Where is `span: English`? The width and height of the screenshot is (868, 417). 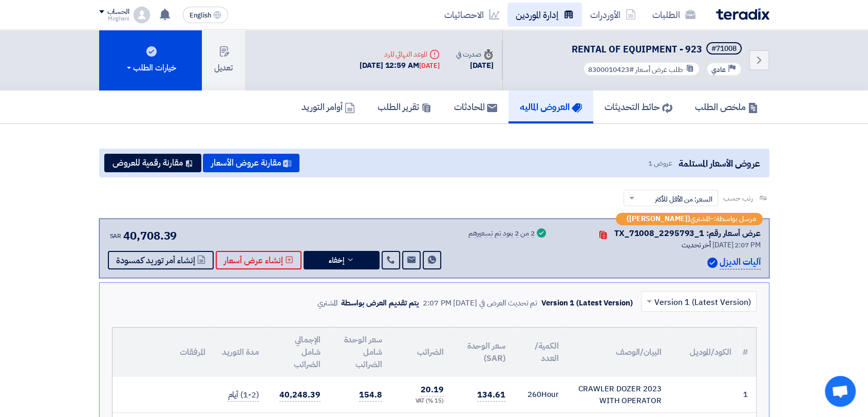
span: English is located at coordinates (200, 15).